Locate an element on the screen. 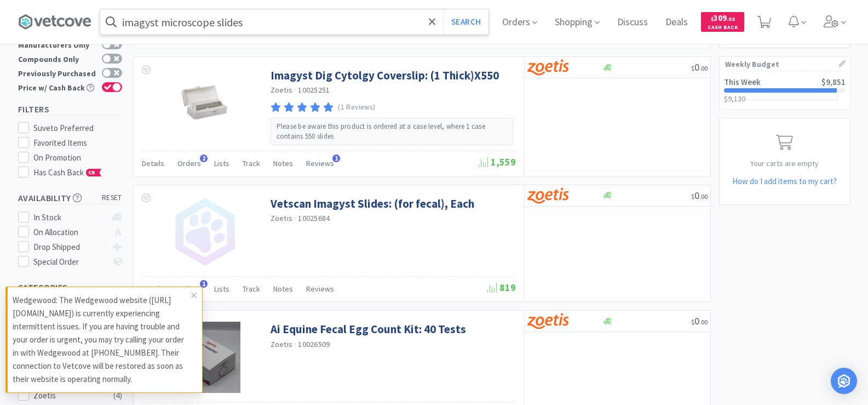 This screenshot has width=868, height=405. div: Open Intercom Messenger is located at coordinates (844, 380).